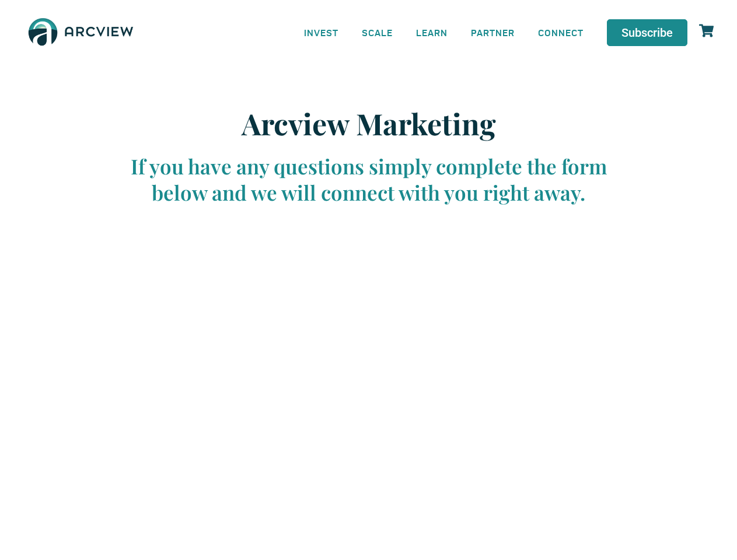 Image resolution: width=737 pixels, height=560 pixels. I want to click on a: INVEST, so click(321, 32).